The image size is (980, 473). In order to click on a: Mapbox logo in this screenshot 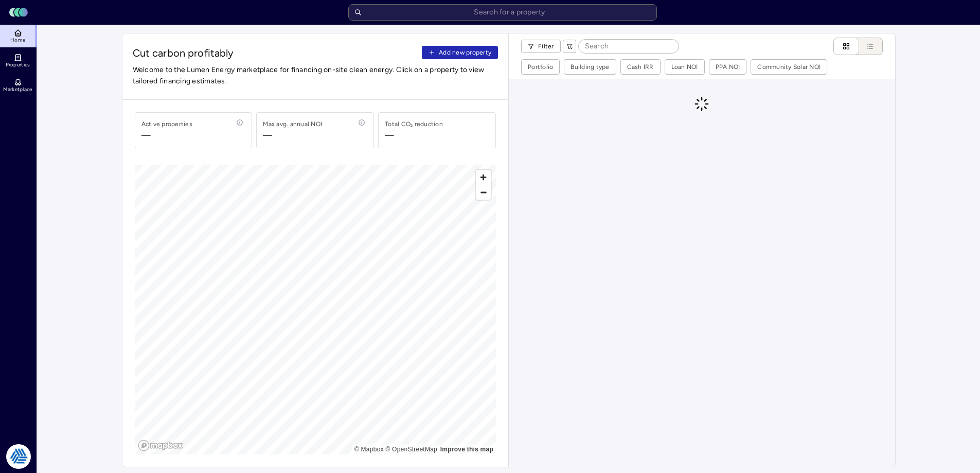, I will do `click(161, 445)`.